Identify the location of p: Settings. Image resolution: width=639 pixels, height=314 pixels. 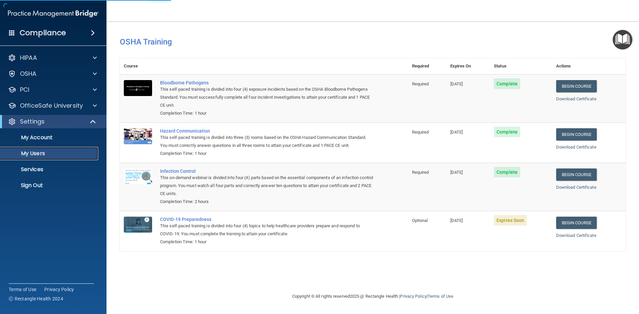
(32, 122).